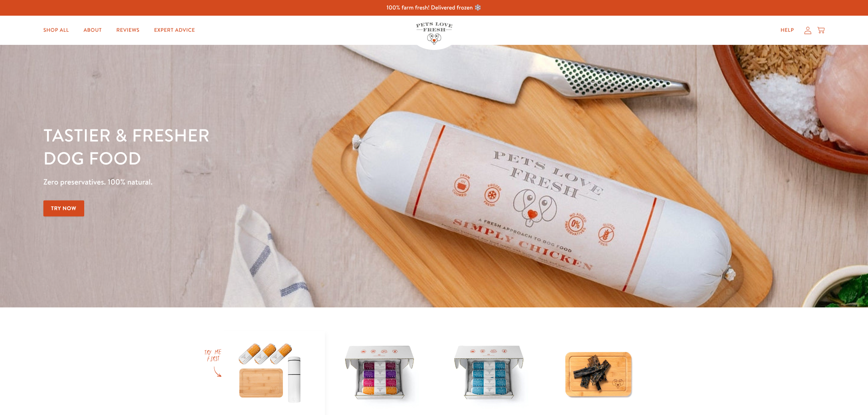 The width and height of the screenshot is (868, 415). Describe the element at coordinates (787, 31) in the screenshot. I see `a: Help` at that location.